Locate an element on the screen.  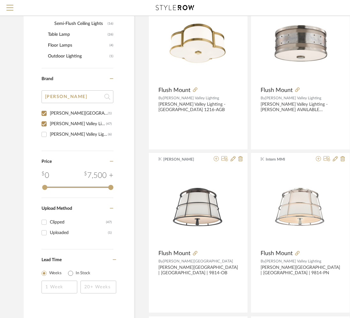
span: Table Lamp is located at coordinates (77, 34).